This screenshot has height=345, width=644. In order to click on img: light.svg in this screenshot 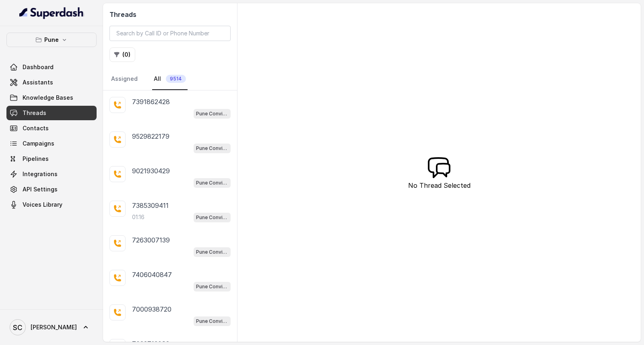, I will do `click(52, 13)`.